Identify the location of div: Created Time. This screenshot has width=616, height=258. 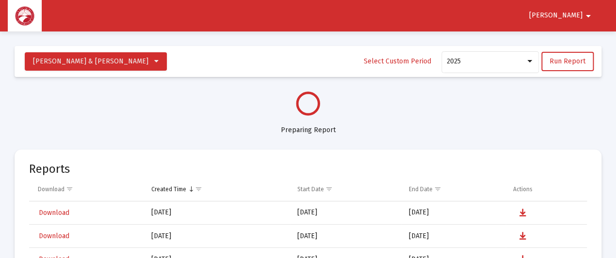
(169, 190).